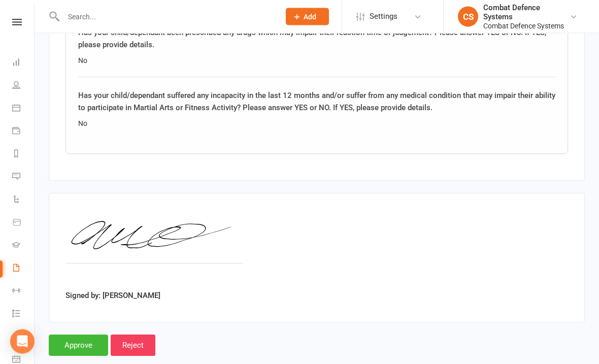 The width and height of the screenshot is (599, 364). I want to click on button: Add, so click(307, 17).